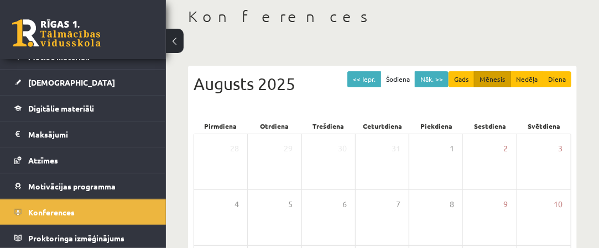  Describe the element at coordinates (343, 149) in the screenshot. I see `span: 30` at that location.